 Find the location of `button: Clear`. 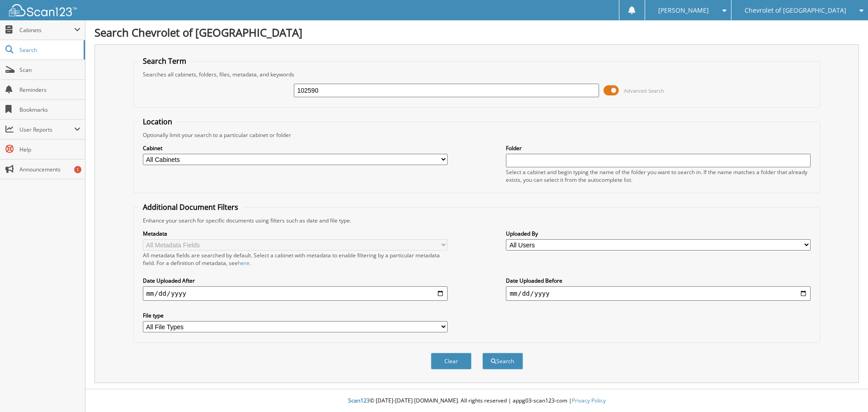

button: Clear is located at coordinates (451, 361).